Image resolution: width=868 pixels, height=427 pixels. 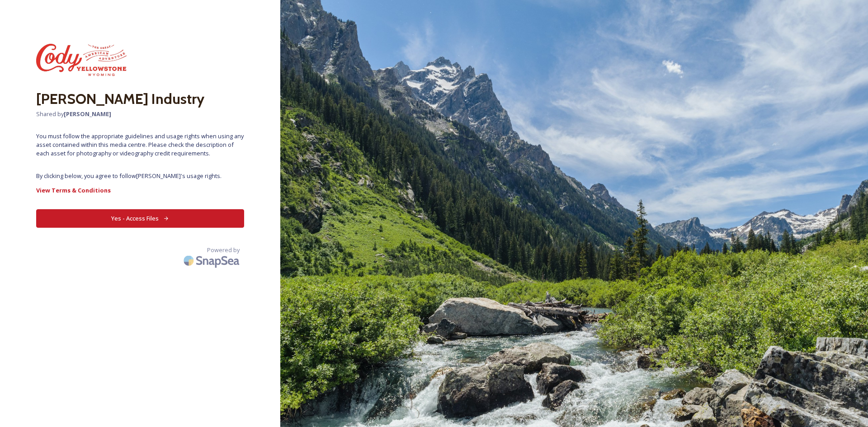 What do you see at coordinates (81, 59) in the screenshot?
I see `img: Park_County_Travel_Council_Park_County_Travel_Council_Unveils_Ne.jpg` at bounding box center [81, 59].